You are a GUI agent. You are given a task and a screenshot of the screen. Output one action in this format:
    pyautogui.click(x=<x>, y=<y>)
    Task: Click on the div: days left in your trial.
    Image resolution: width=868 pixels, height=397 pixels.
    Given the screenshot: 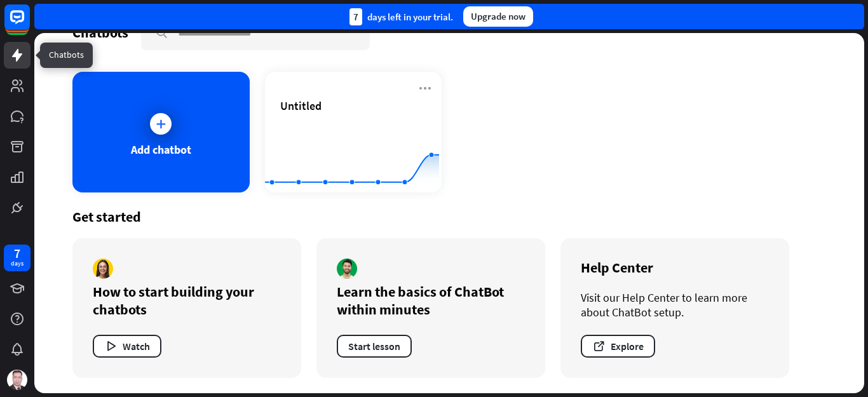 What is the action you would take?
    pyautogui.click(x=401, y=16)
    